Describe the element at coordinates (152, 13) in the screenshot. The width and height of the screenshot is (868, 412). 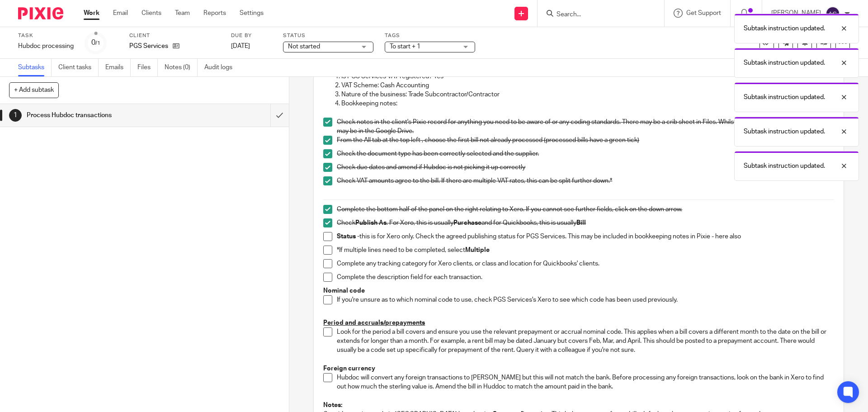
I see `a: Clients` at that location.